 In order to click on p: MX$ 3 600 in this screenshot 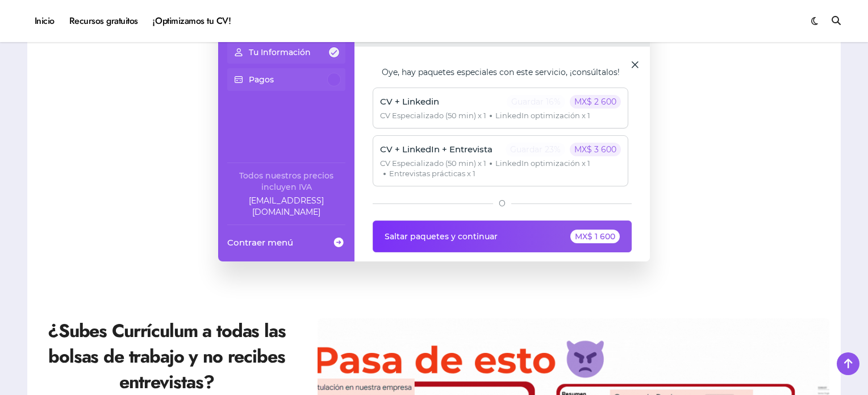, I will do `click(595, 149)`.